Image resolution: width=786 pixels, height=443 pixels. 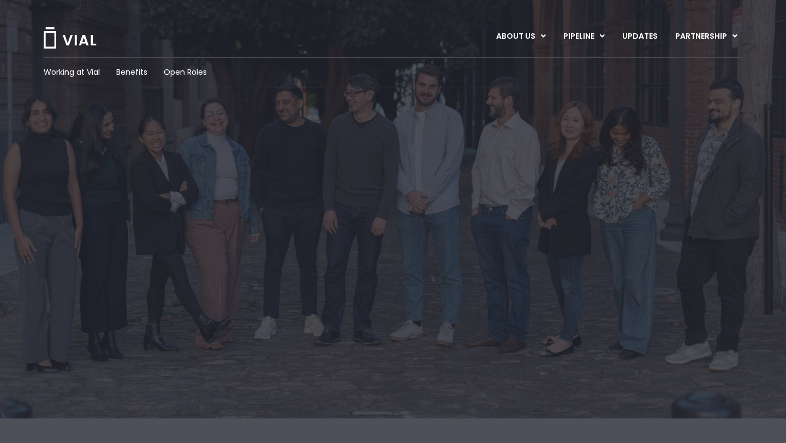 What do you see at coordinates (521, 37) in the screenshot?
I see `a: ABOUT USMenu Toggle` at bounding box center [521, 37].